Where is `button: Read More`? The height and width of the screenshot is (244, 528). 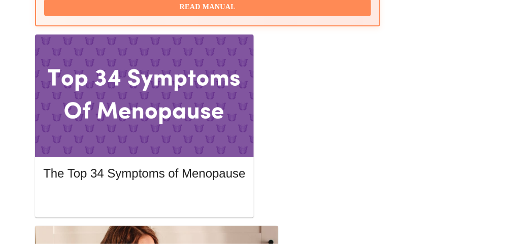 button: Read More is located at coordinates (144, 200).